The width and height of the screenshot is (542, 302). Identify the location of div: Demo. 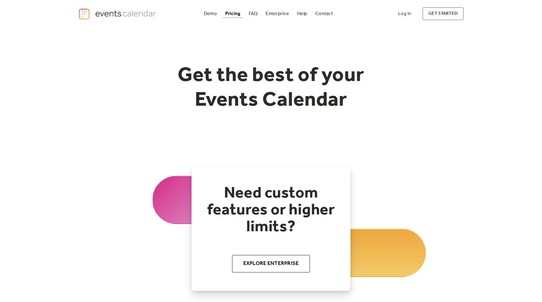
(210, 14).